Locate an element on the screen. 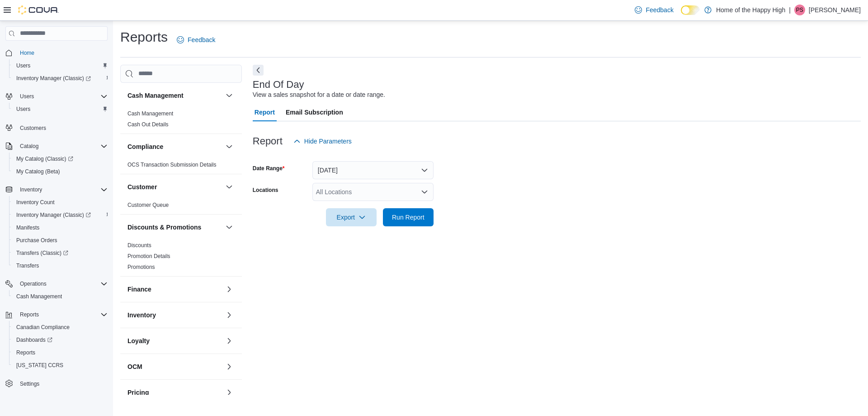 The height and width of the screenshot is (416, 868). button: Settings is located at coordinates (57, 383).